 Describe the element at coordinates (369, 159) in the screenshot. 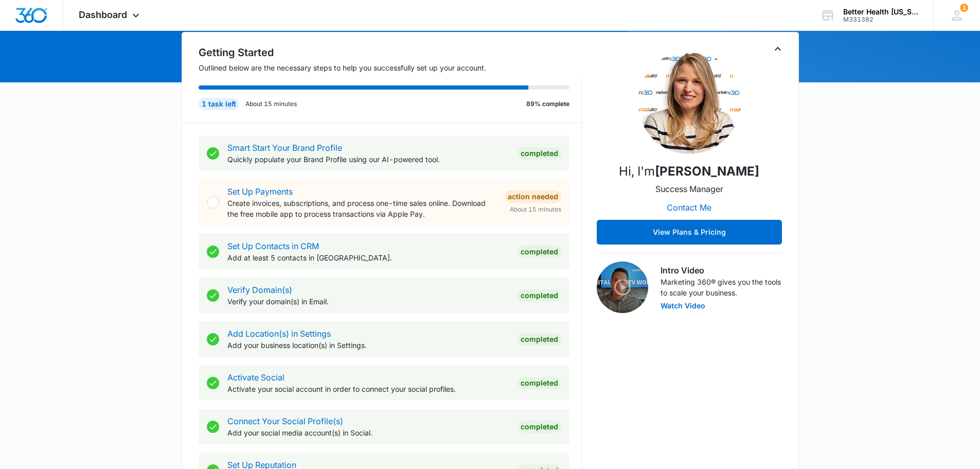

I see `p: Quickly populate your Brand Profile using our AI-powered tool.` at that location.